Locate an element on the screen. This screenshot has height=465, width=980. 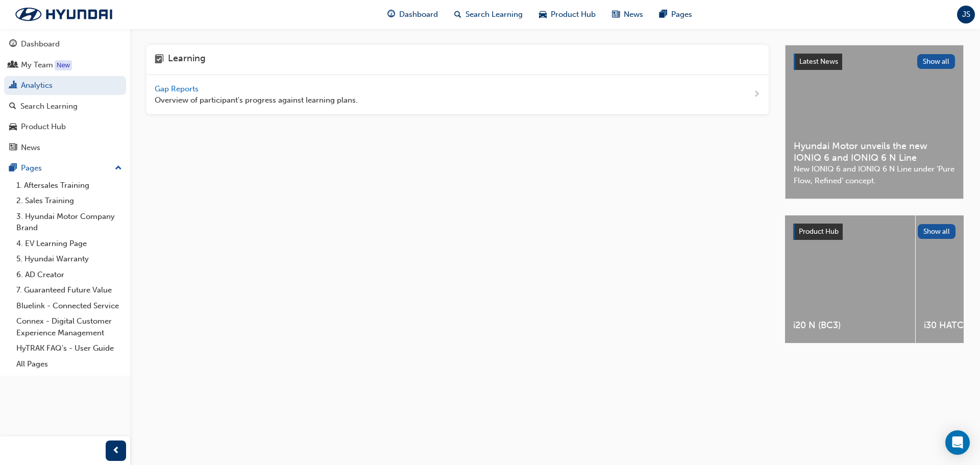
a: Connex - Digital Customer Experience Management is located at coordinates (69, 326).